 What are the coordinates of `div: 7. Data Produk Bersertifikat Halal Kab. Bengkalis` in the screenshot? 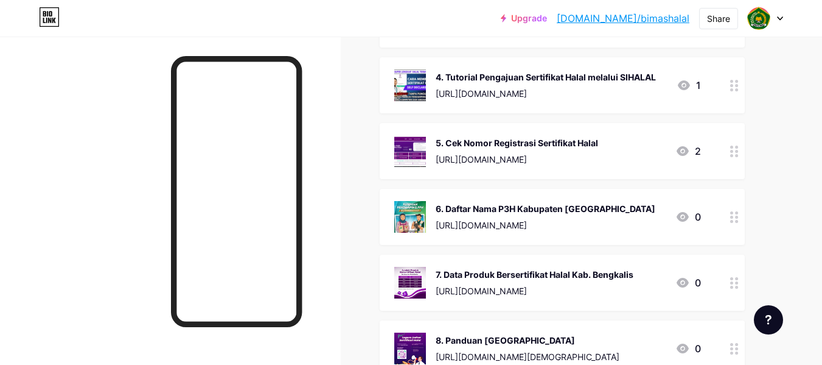 It's located at (534, 274).